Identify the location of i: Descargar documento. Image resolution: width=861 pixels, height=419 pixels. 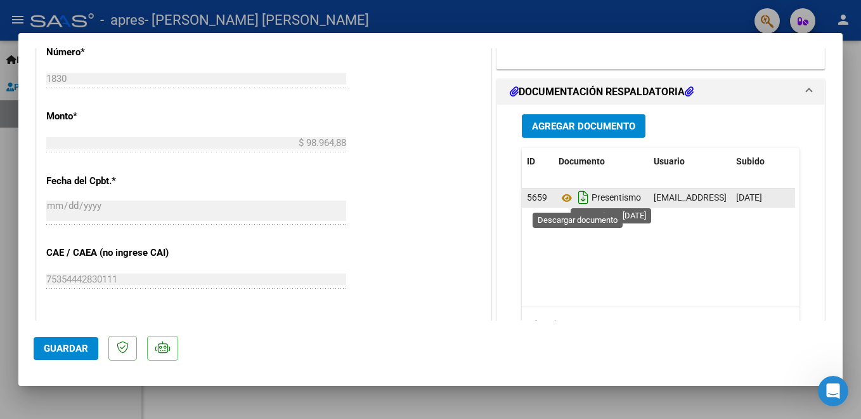
(584, 197).